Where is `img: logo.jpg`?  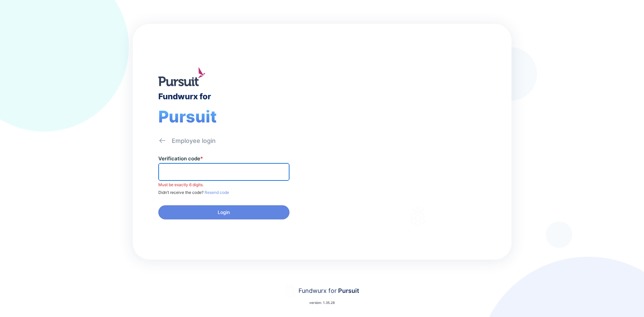 img: logo.jpg is located at coordinates (182, 77).